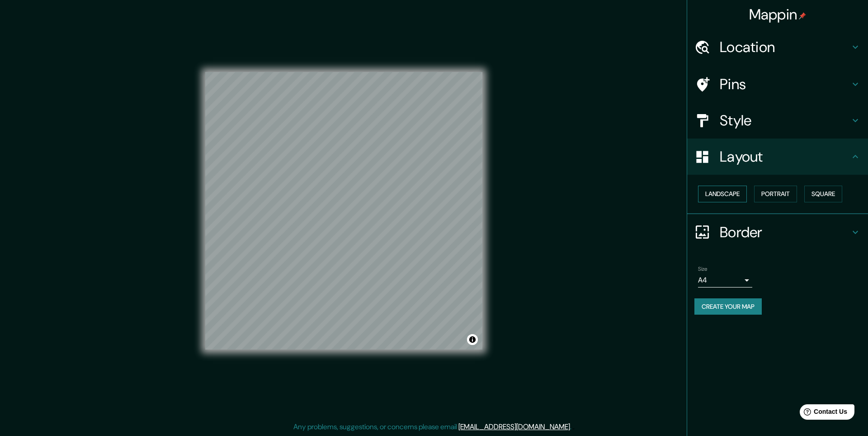  I want to click on button: Square, so click(823, 194).